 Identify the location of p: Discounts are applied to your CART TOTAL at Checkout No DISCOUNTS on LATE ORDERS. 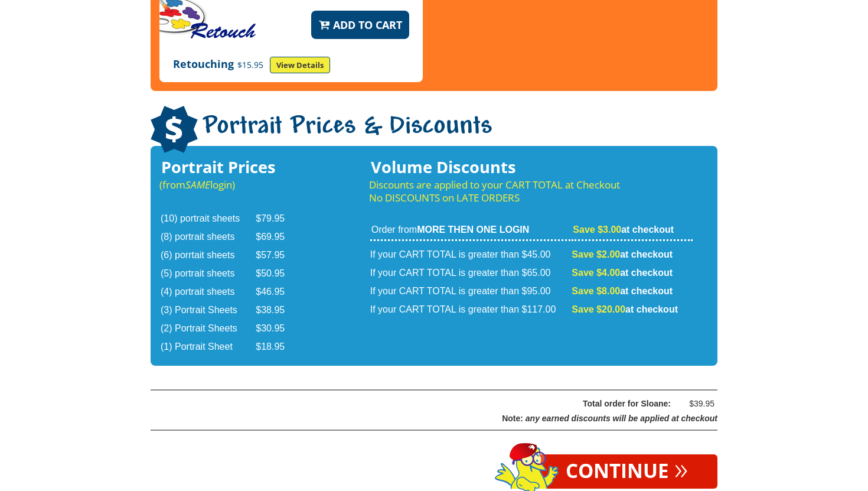
(532, 191).